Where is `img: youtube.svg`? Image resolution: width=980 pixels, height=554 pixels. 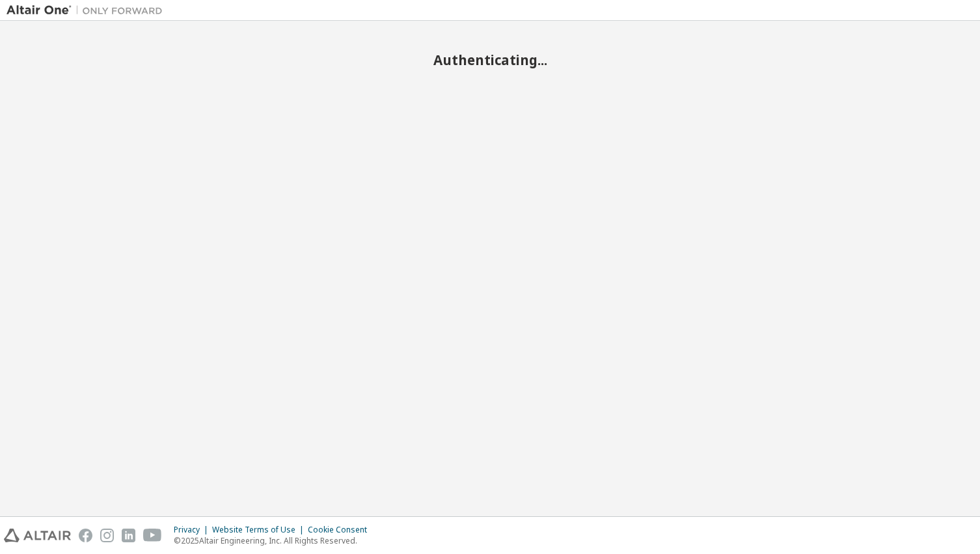 img: youtube.svg is located at coordinates (152, 536).